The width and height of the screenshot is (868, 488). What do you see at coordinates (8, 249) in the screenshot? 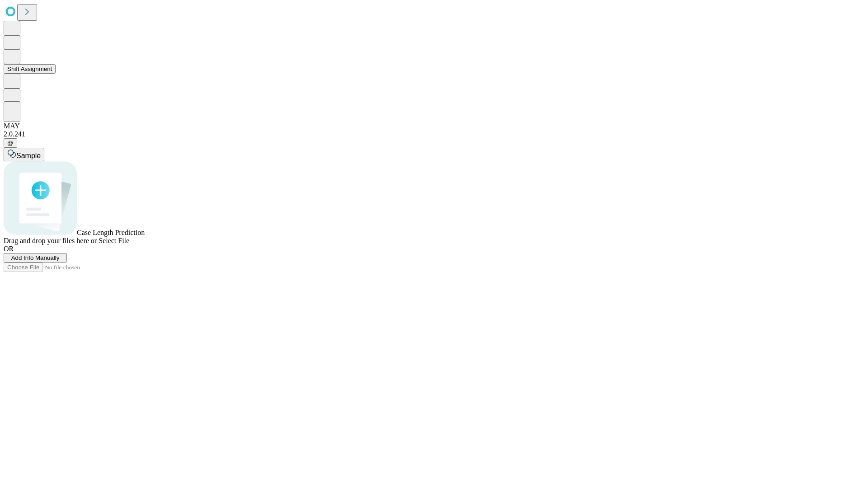
I see `span: OR` at bounding box center [8, 249].